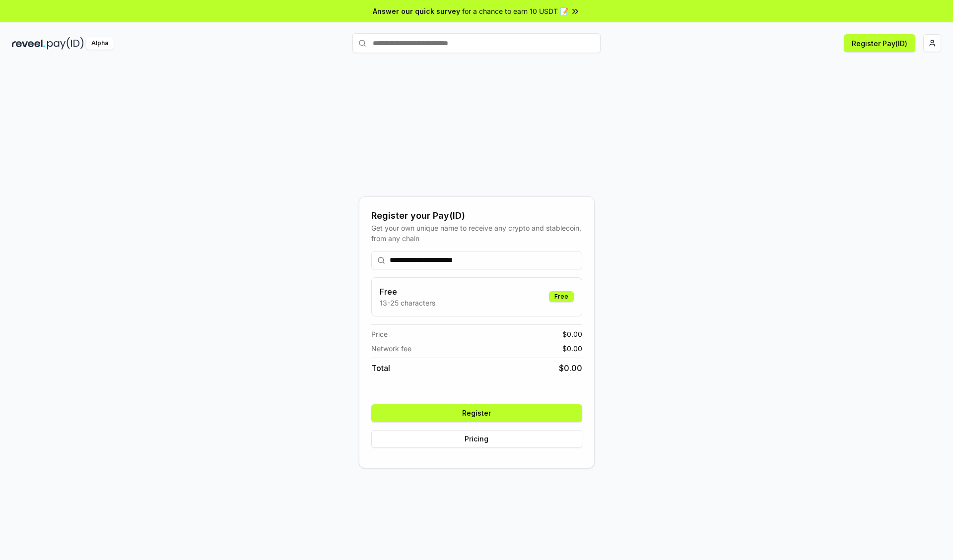  What do you see at coordinates (879, 43) in the screenshot?
I see `button: Register Pay(ID)` at bounding box center [879, 43].